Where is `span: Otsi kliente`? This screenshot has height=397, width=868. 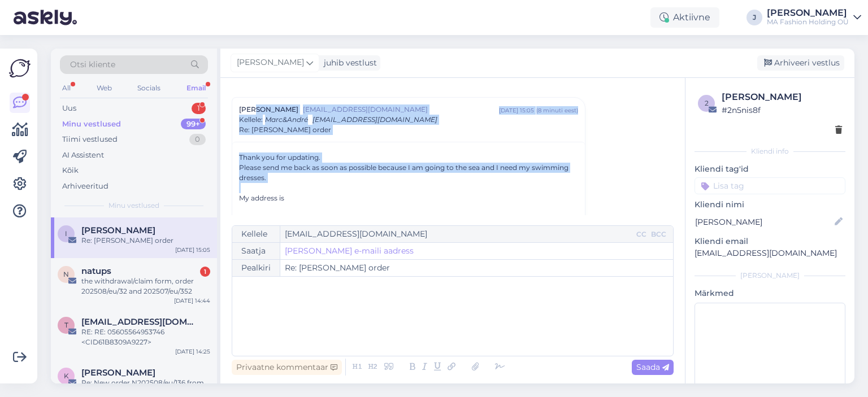
span: Otsi kliente is located at coordinates (93, 65).